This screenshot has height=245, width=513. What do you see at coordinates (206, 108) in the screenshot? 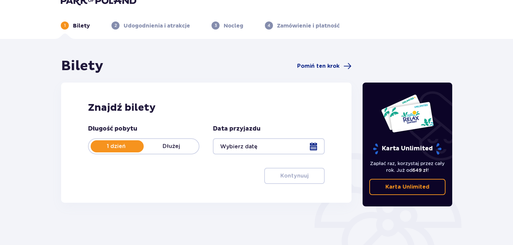
I see `h2: Znajdź bilety` at bounding box center [206, 108].